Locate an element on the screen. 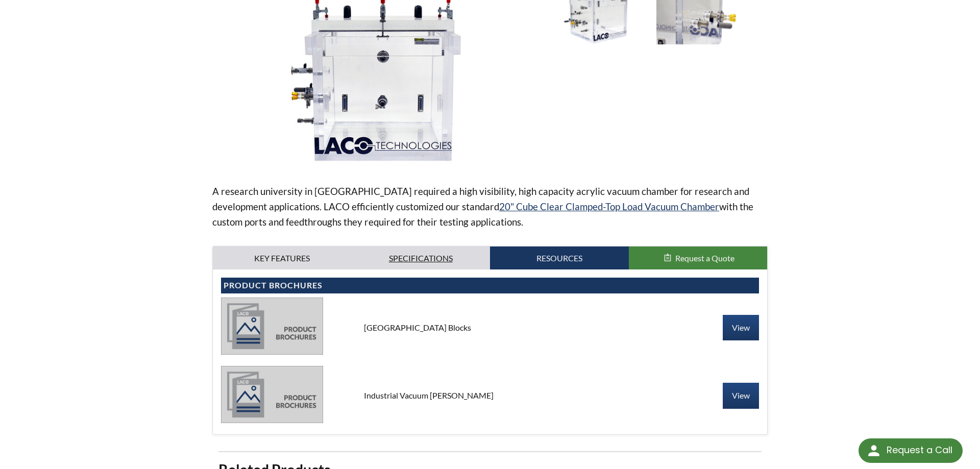 This screenshot has width=980, height=469. a: Specifications is located at coordinates (421, 258).